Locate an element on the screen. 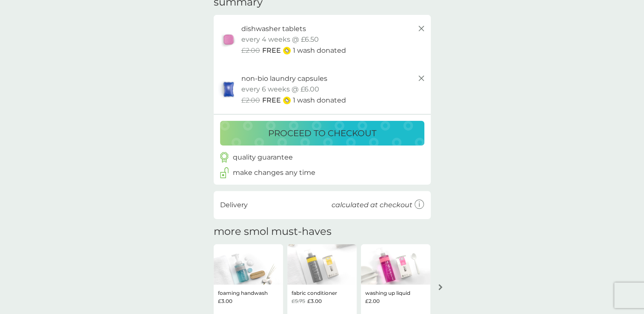 Image resolution: width=644 pixels, height=314 pixels. p: quality guarantee is located at coordinates (263, 157).